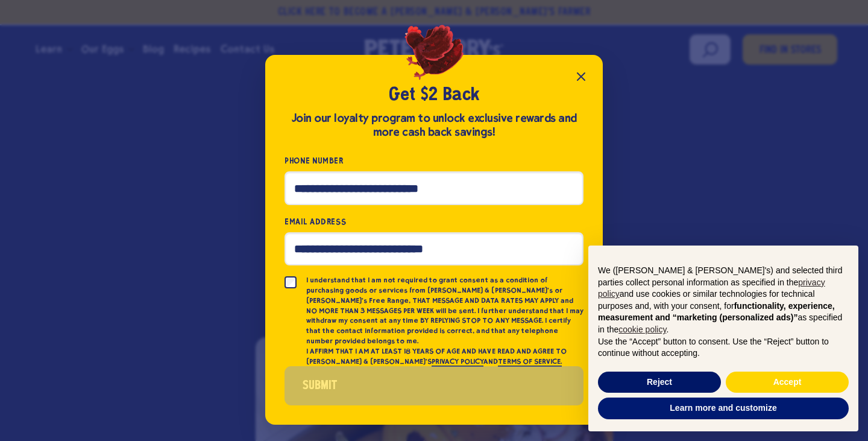  Describe the element at coordinates (530, 362) in the screenshot. I see `a: TERMS OF SERVICE.` at that location.